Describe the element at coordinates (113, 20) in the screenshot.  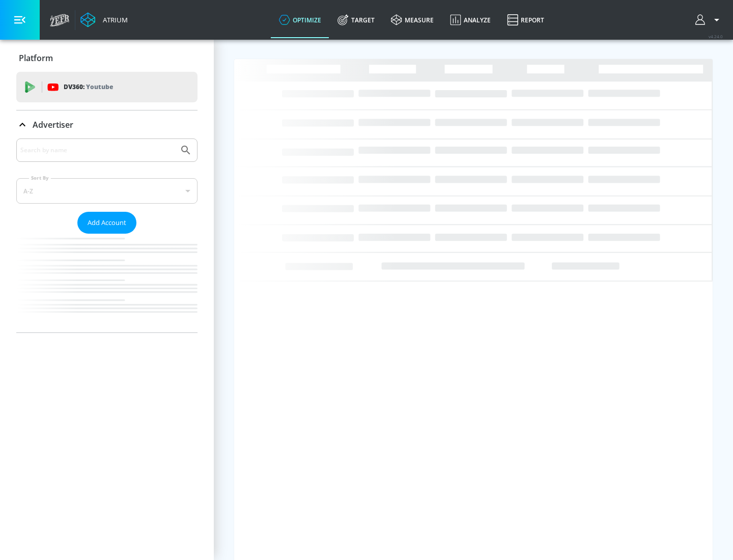
I see `div: Atrium` at that location.